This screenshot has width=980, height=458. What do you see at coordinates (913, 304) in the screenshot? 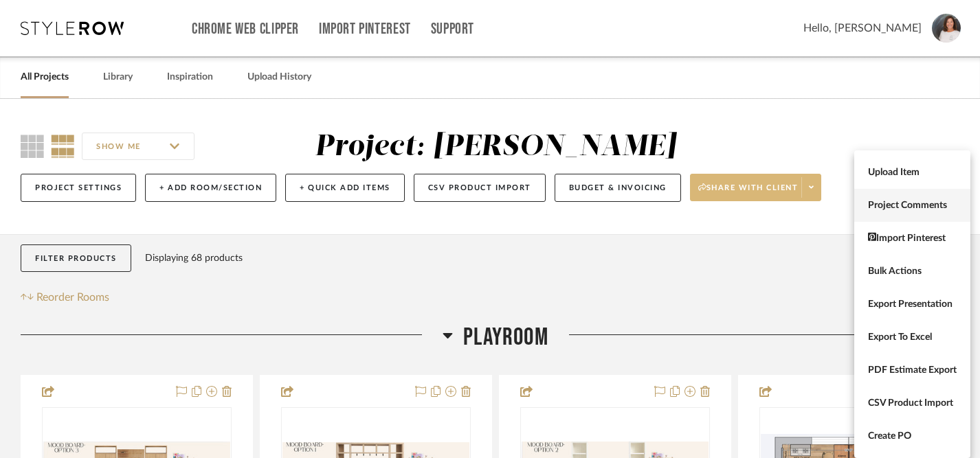
I see `span: Export Presentation` at bounding box center [913, 304].